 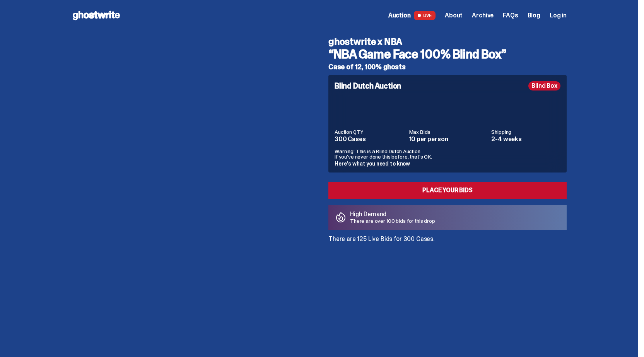 I want to click on dt: Shipping, so click(x=525, y=132).